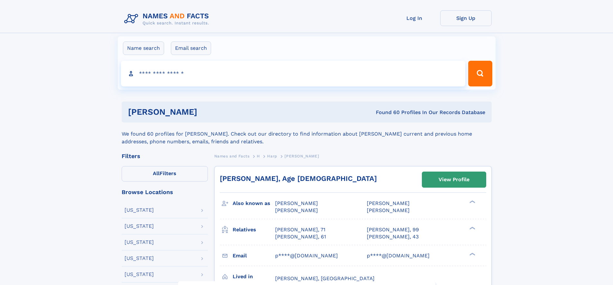 This screenshot has width=613, height=285. What do you see at coordinates (165, 156) in the screenshot?
I see `div: Filters` at bounding box center [165, 156].